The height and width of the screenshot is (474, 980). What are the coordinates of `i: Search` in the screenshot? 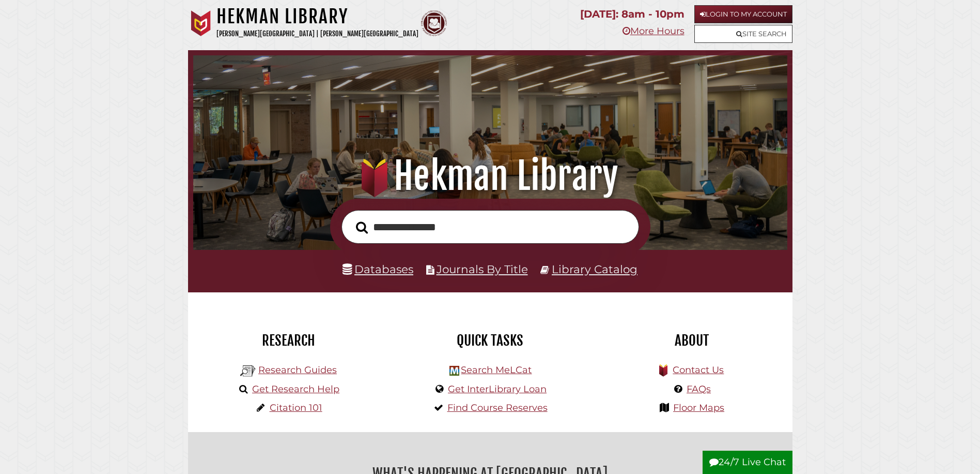 It's located at (362, 228).